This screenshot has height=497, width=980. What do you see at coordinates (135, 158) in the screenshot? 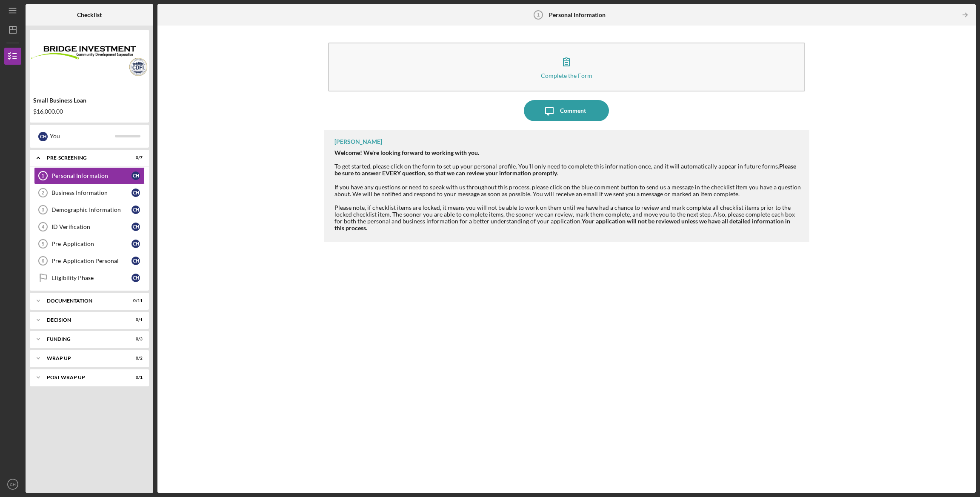
I see `div: 0 / 7` at bounding box center [135, 158].